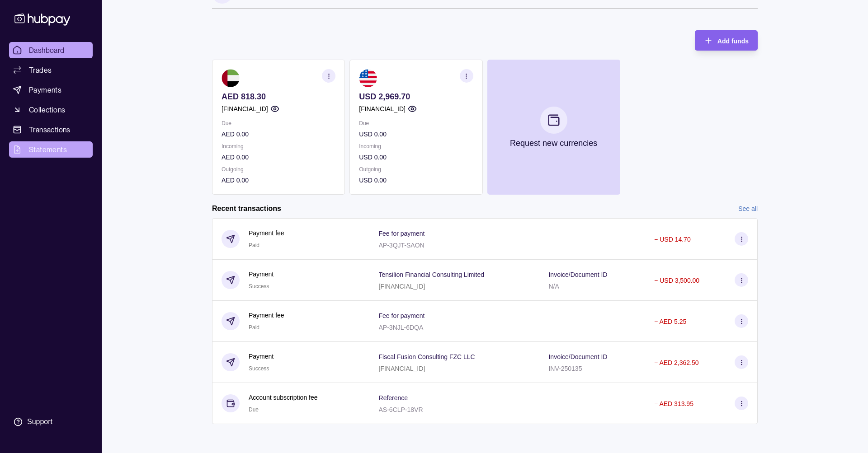 The image size is (868, 453). What do you see at coordinates (40, 422) in the screenshot?
I see `div: Support` at bounding box center [40, 422].